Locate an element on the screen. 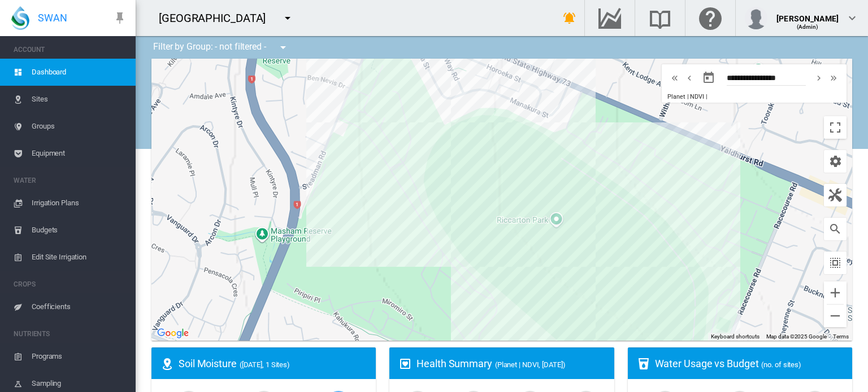 The image size is (868, 392). span: Map data ©2025 Google is located at coordinates (796, 337).